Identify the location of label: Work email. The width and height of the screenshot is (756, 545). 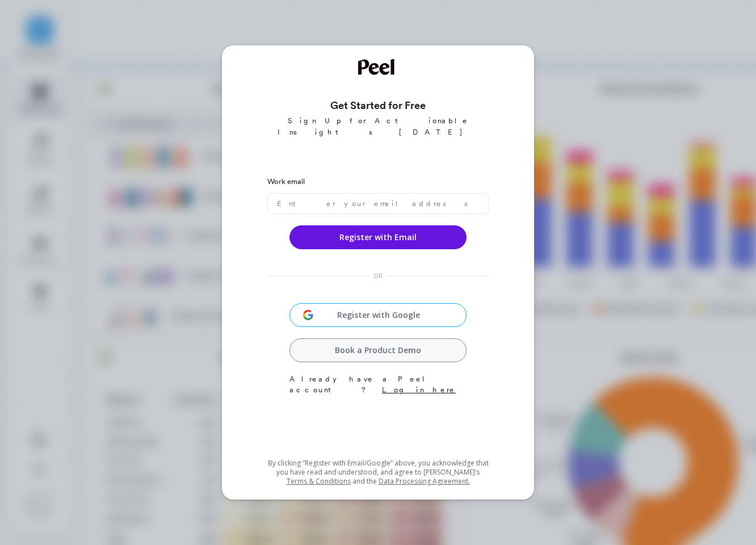
(378, 181).